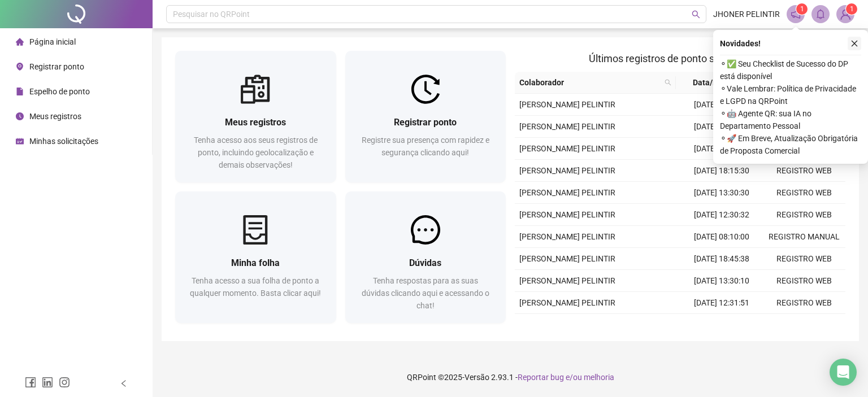 This screenshot has width=868, height=397. What do you see at coordinates (48, 382) in the screenshot?
I see `span: linkedin` at bounding box center [48, 382].